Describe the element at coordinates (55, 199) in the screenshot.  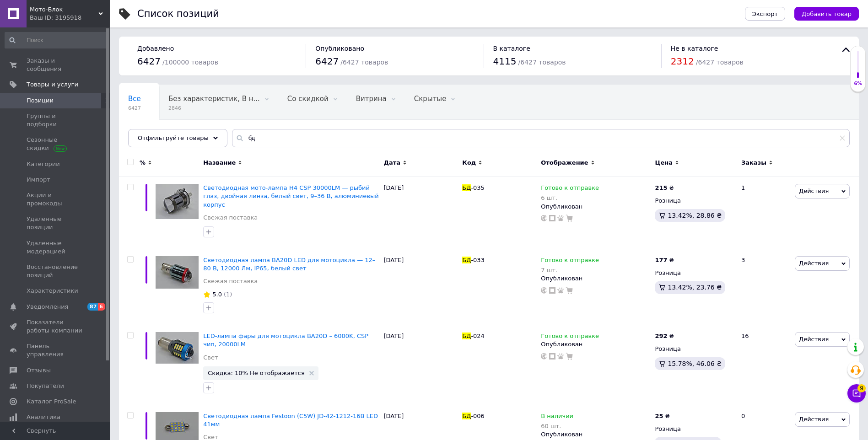
I see `span: Акции и промокоды` at that location.